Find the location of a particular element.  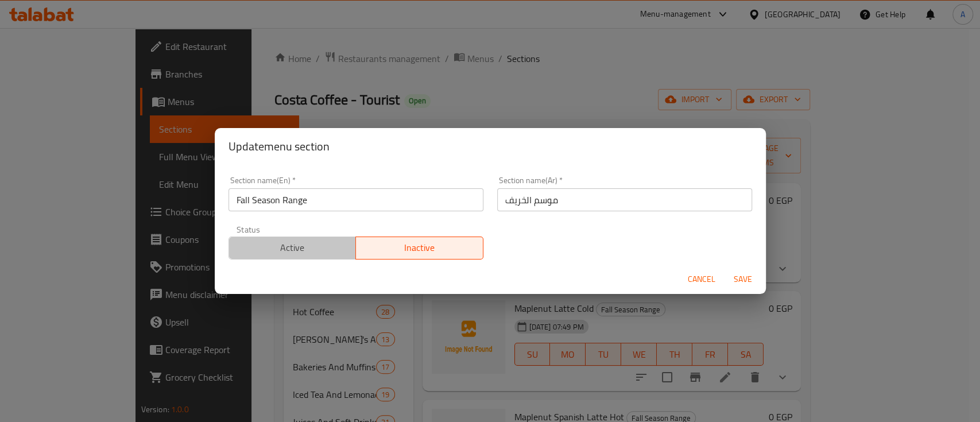

span: Cancel is located at coordinates (701, 279).